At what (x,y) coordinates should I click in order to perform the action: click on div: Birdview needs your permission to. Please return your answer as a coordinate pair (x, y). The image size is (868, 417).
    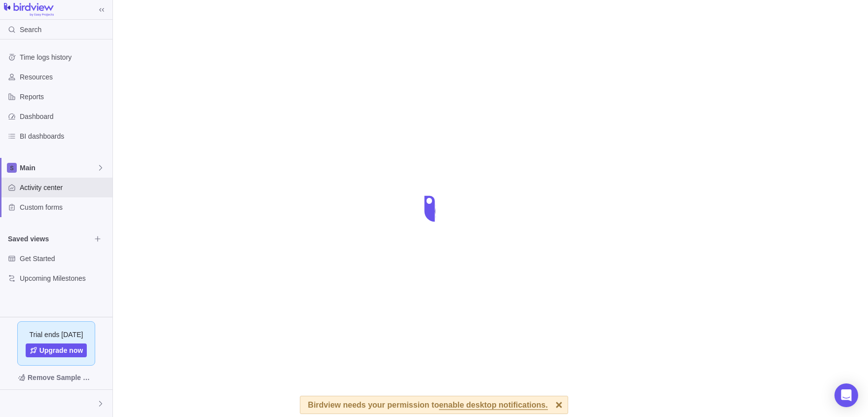
    Looking at the image, I should click on (428, 404).